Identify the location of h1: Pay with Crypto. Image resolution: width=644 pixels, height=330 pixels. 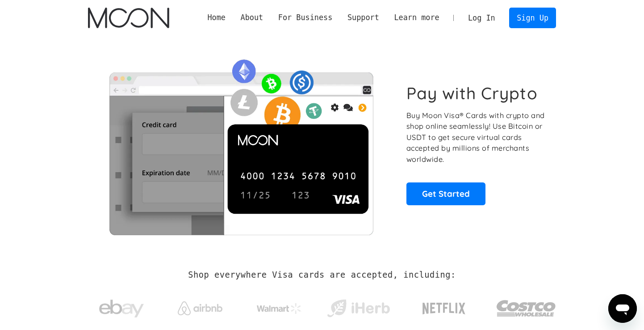
(472, 93).